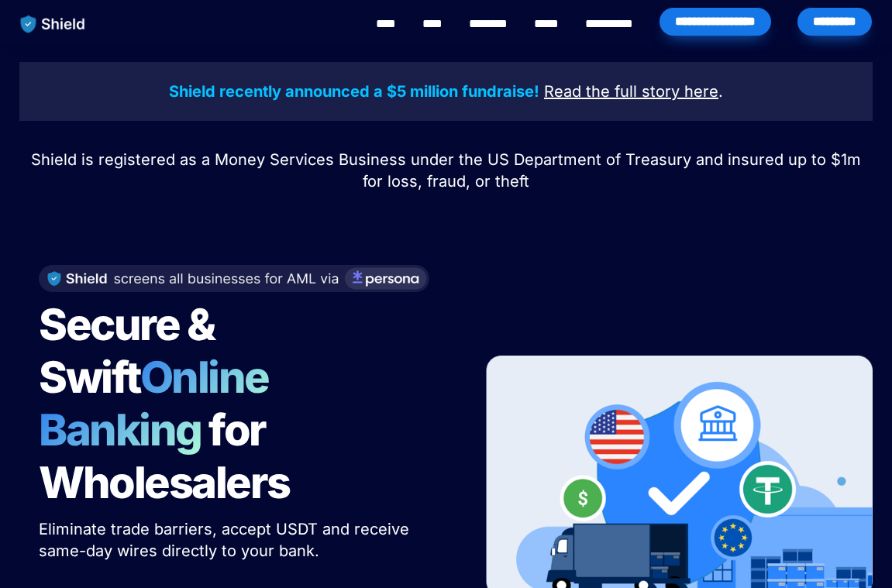 The width and height of the screenshot is (892, 588). Describe the element at coordinates (162, 404) in the screenshot. I see `span: Online Banking` at that location.